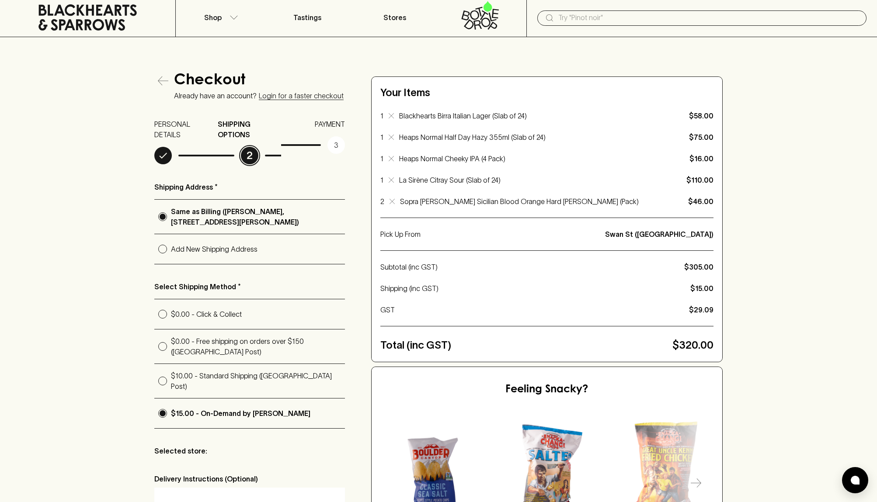 This screenshot has width=877, height=502. I want to click on p: $75.00, so click(691, 137).